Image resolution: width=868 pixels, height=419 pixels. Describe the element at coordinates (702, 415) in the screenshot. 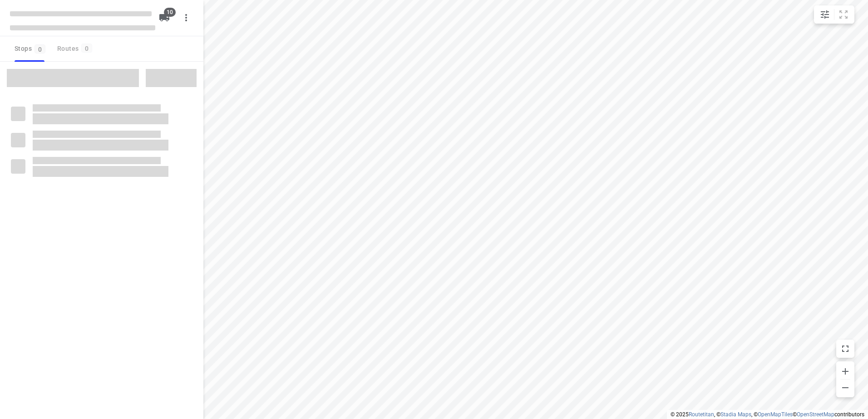

I see `a: Routetitan` at that location.